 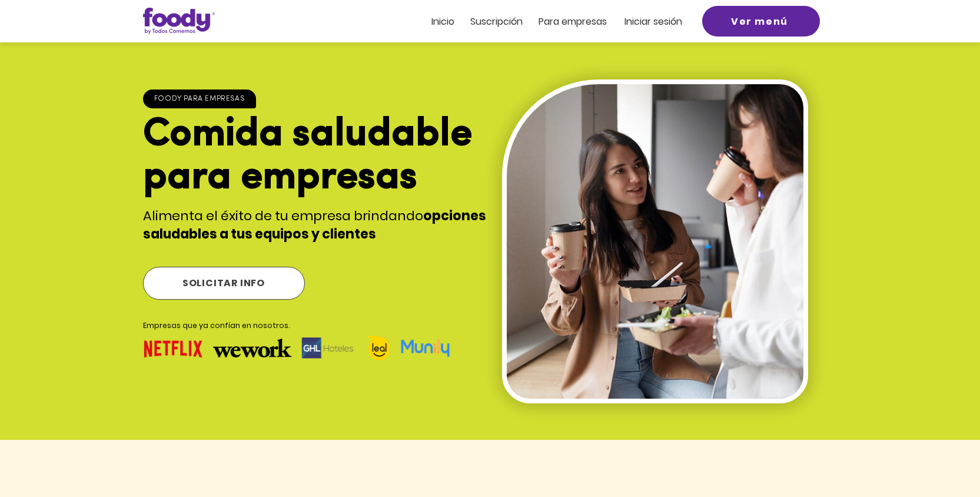 What do you see at coordinates (443, 21) in the screenshot?
I see `span: Inicio` at bounding box center [443, 21].